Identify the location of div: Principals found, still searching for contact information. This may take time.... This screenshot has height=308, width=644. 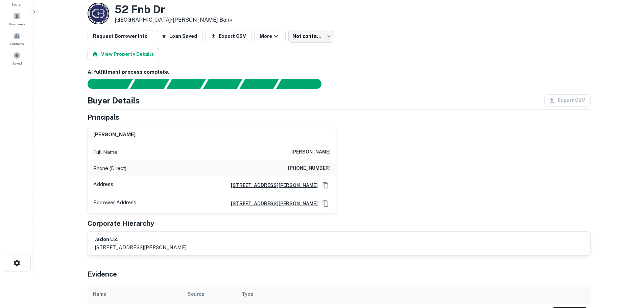
(259, 84).